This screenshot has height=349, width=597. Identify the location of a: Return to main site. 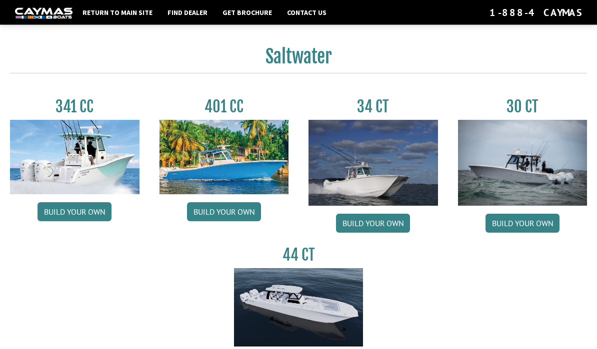
(117, 12).